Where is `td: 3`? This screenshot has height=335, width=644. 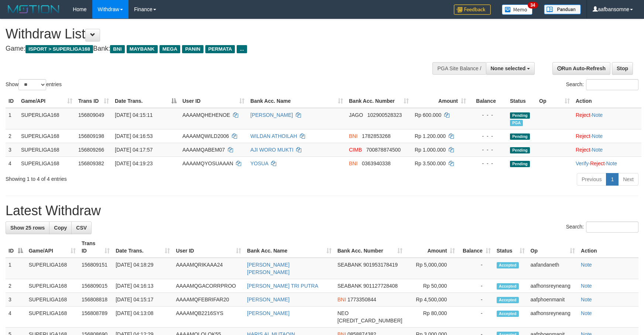 td: 3 is located at coordinates (15, 299).